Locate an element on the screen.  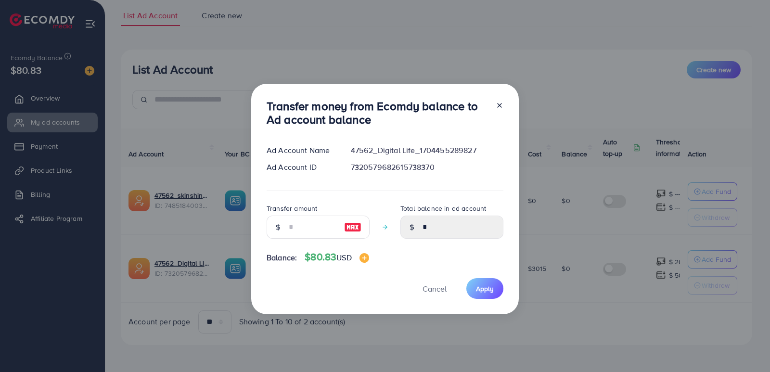
button: Apply is located at coordinates (485, 288).